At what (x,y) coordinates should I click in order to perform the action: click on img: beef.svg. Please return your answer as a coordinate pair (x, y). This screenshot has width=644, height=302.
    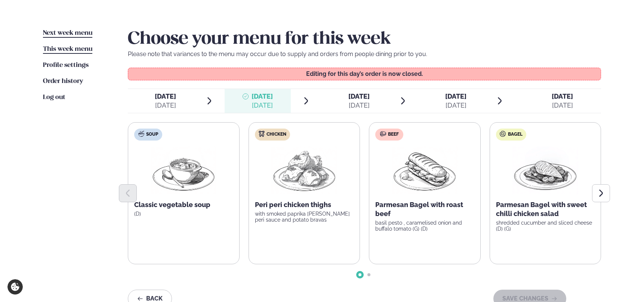
    Looking at the image, I should click on (383, 134).